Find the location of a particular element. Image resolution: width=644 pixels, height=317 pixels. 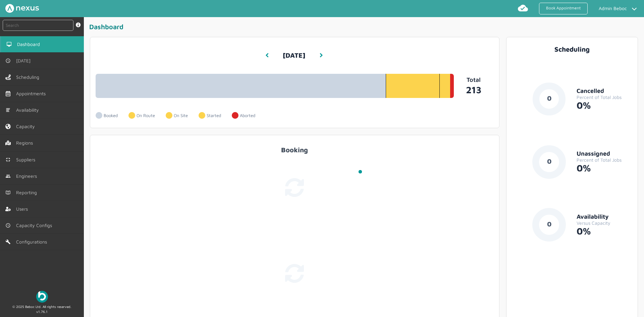

span: Configurations is located at coordinates (33, 242).